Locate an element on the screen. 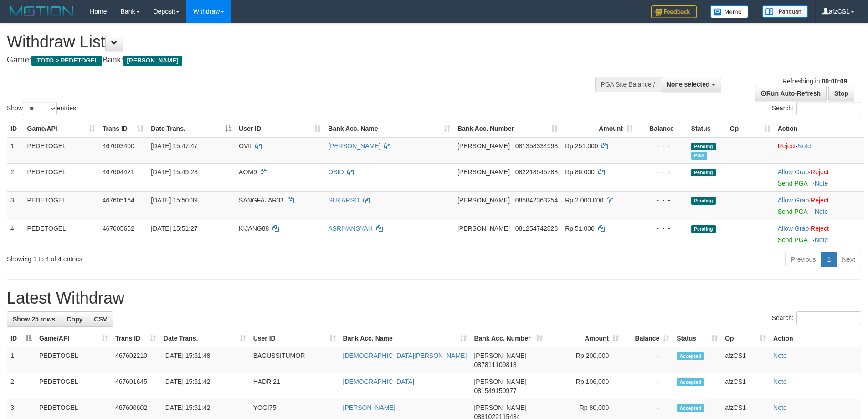 The height and width of the screenshot is (419, 868). th: ID: activate to sort column descending is located at coordinates (21, 338).